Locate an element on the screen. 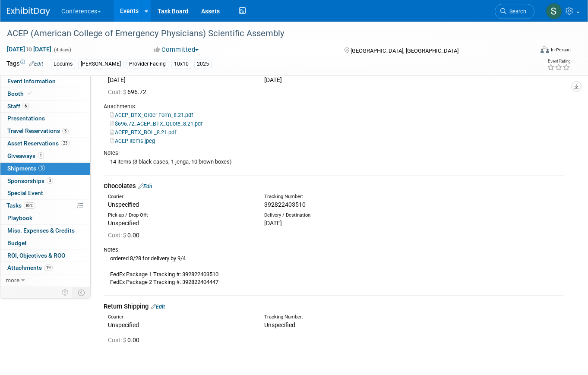 The height and width of the screenshot is (375, 588). span: Travel Reservations is located at coordinates (38, 131).